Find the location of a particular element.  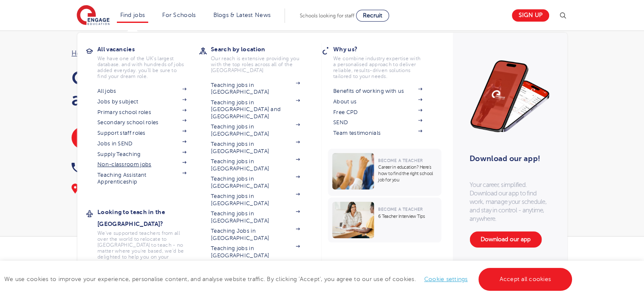

a: Benefits of working with us is located at coordinates (378, 91).